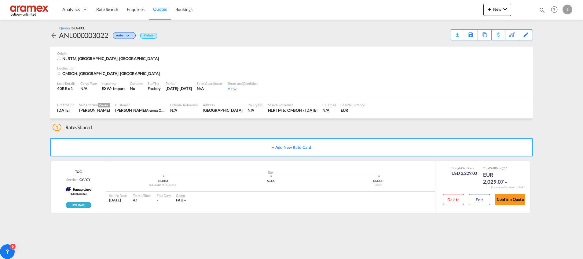 The width and height of the screenshot is (583, 259). What do you see at coordinates (379, 181) in the screenshot?
I see `div: OMSOH` at bounding box center [379, 181].